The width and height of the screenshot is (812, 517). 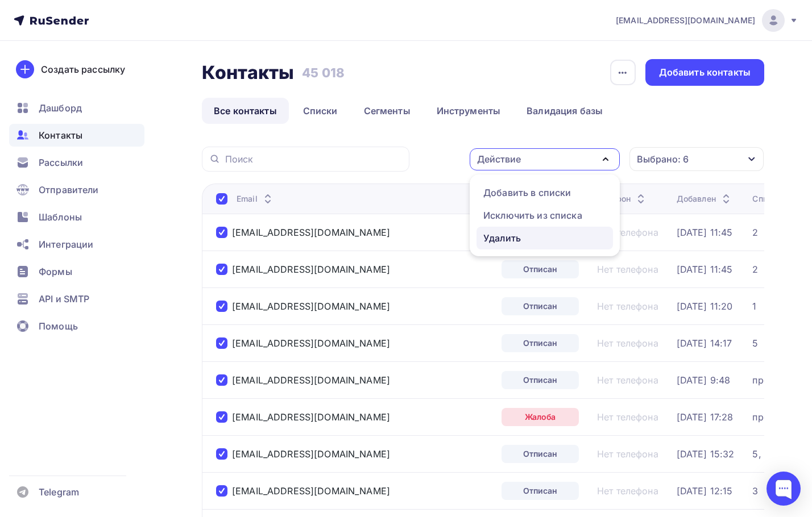 I want to click on div: Жалоба, so click(x=540, y=417).